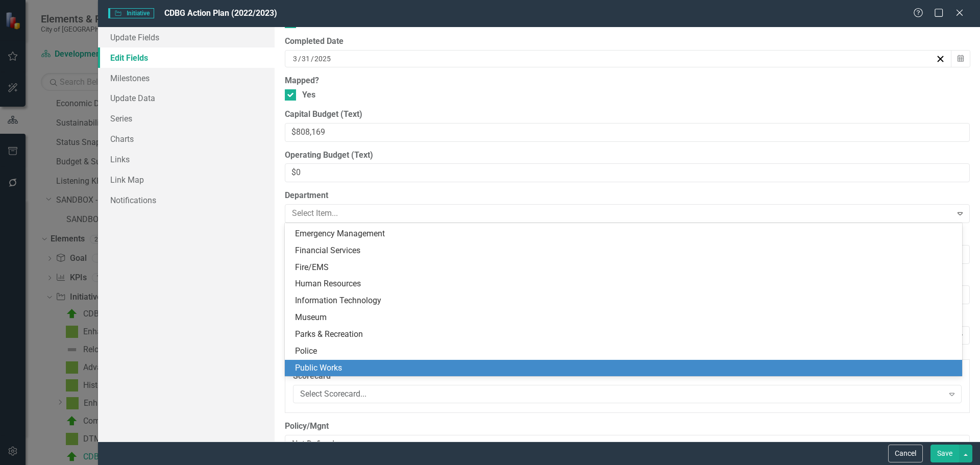 This screenshot has width=980, height=465. What do you see at coordinates (186, 98) in the screenshot?
I see `a: Update Data` at bounding box center [186, 98].